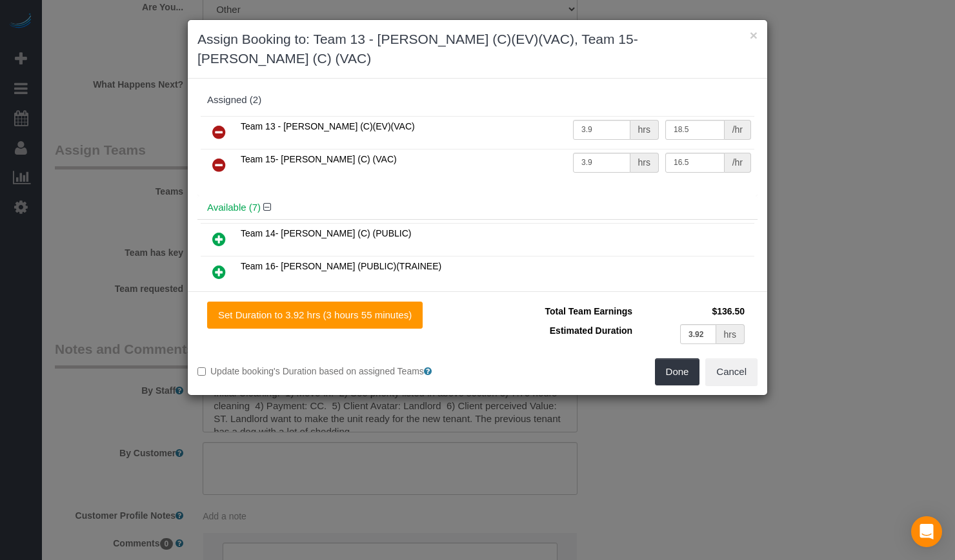 The width and height of the screenshot is (955, 560). What do you see at coordinates (561, 312) in the screenshot?
I see `td: Total Team Earnings` at bounding box center [561, 312].